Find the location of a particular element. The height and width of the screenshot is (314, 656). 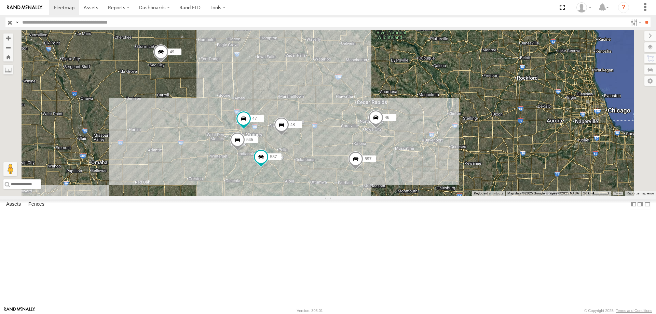

span: 48 is located at coordinates (293, 125).